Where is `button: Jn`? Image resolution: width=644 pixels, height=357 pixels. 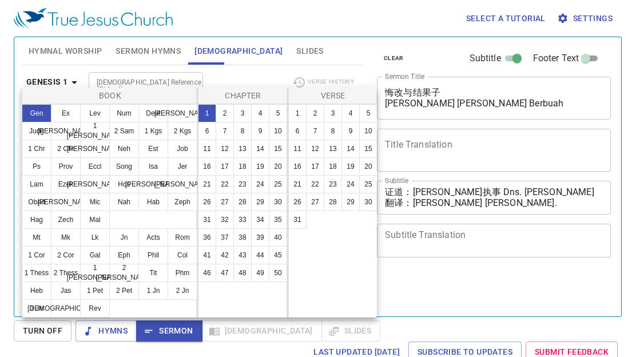
button: Jn is located at coordinates (124, 238).